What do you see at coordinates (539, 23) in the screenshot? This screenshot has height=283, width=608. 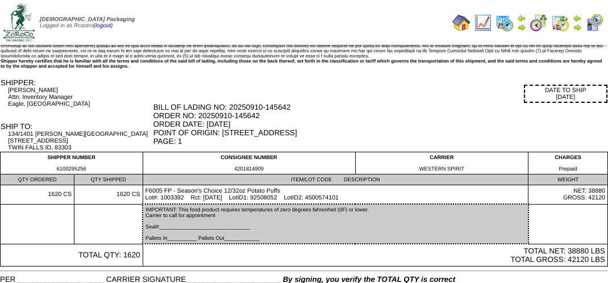 I see `img: calendarblend.gif` at bounding box center [539, 23].